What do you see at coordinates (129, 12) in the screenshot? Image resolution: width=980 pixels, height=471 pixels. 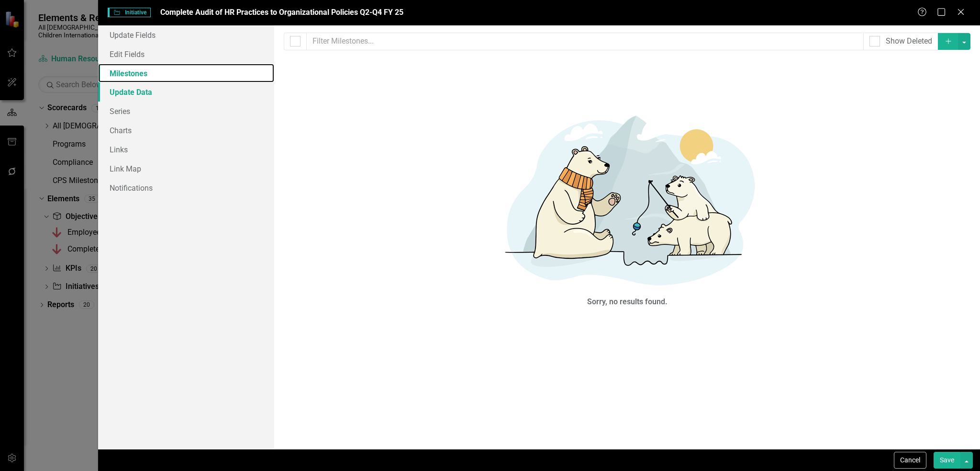 I see `span: Initiative` at bounding box center [129, 12].